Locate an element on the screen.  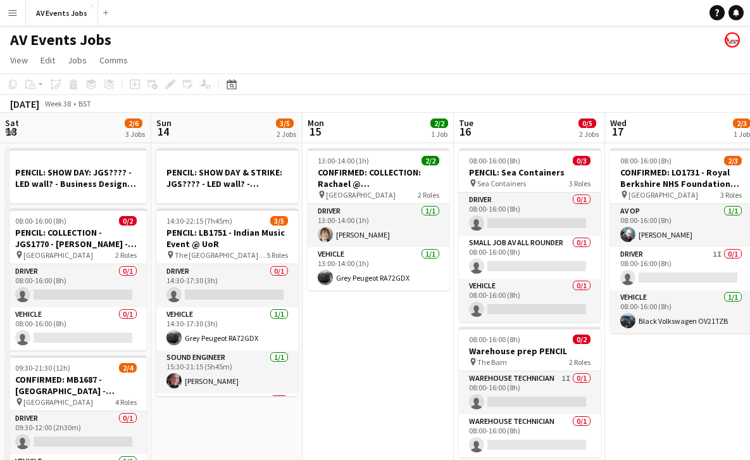
span: 15 is located at coordinates (315, 131).